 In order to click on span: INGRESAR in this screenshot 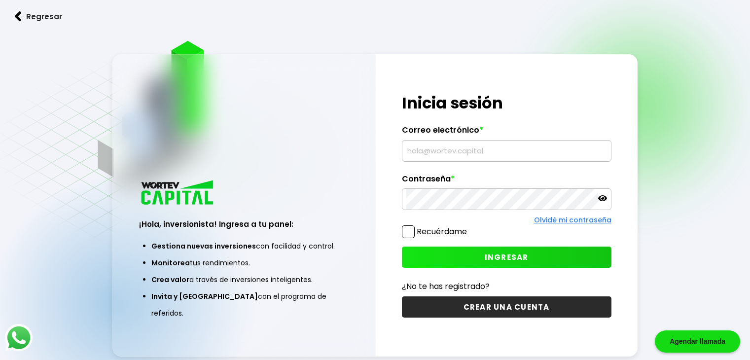, I will do `click(507, 257)`.